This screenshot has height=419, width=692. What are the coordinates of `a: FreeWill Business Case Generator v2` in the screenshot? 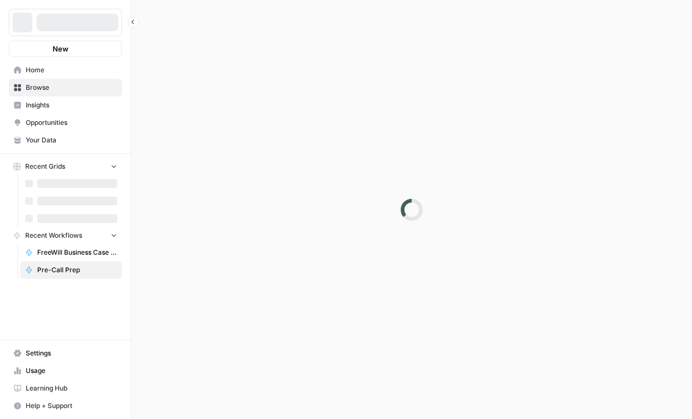 It's located at (71, 252).